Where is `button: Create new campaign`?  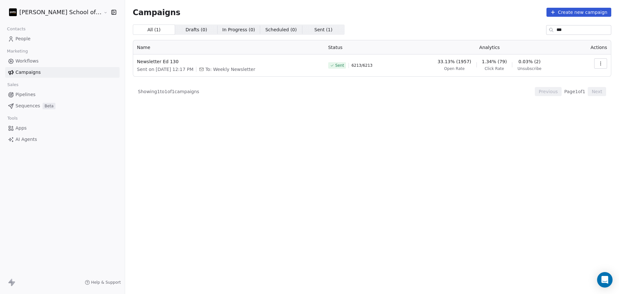 button: Create new campaign is located at coordinates (579, 12).